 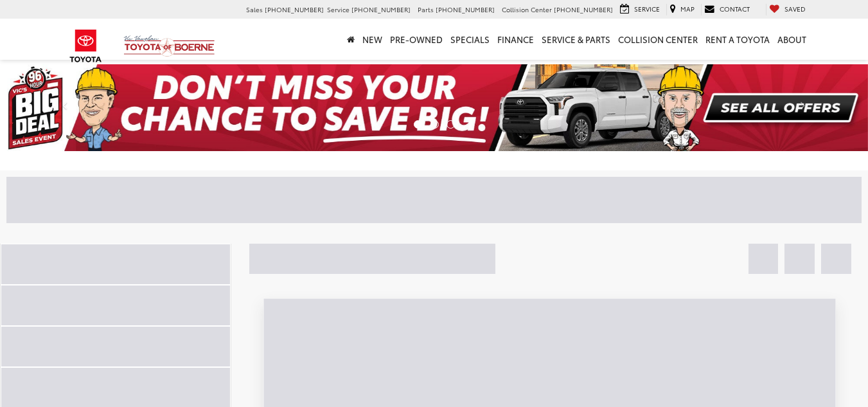 What do you see at coordinates (688, 8) in the screenshot?
I see `span: Map` at bounding box center [688, 8].